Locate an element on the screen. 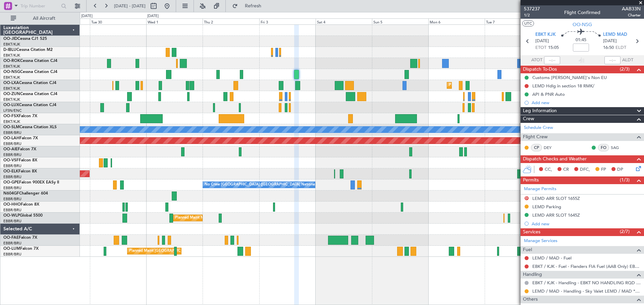 The image size is (644, 305). button: All Aircraft is located at coordinates (40, 19).